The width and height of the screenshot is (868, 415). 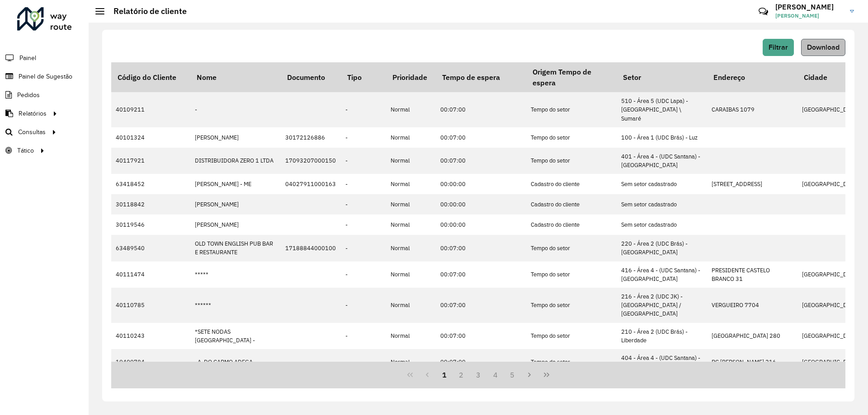 I want to click on td: 40110243, so click(x=151, y=336).